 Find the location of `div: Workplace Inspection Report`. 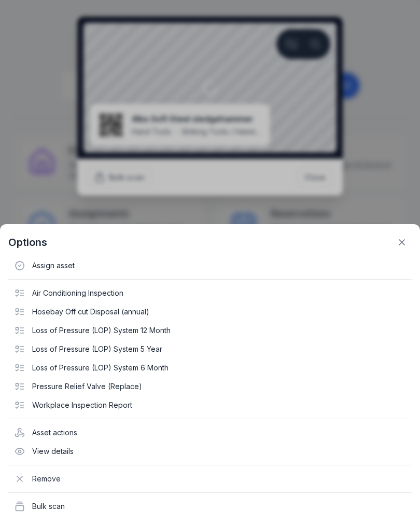

div: Workplace Inspection Report is located at coordinates (210, 405).